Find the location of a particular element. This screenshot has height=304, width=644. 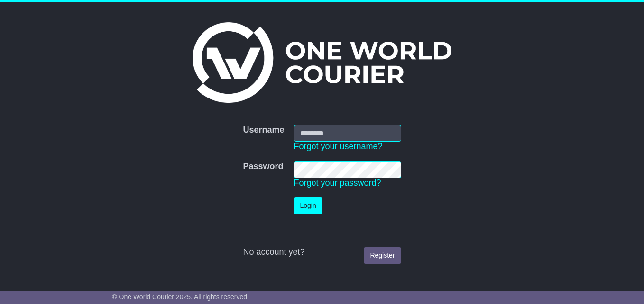

span: © One World Courier 2025. All rights reserved. is located at coordinates (180, 297).